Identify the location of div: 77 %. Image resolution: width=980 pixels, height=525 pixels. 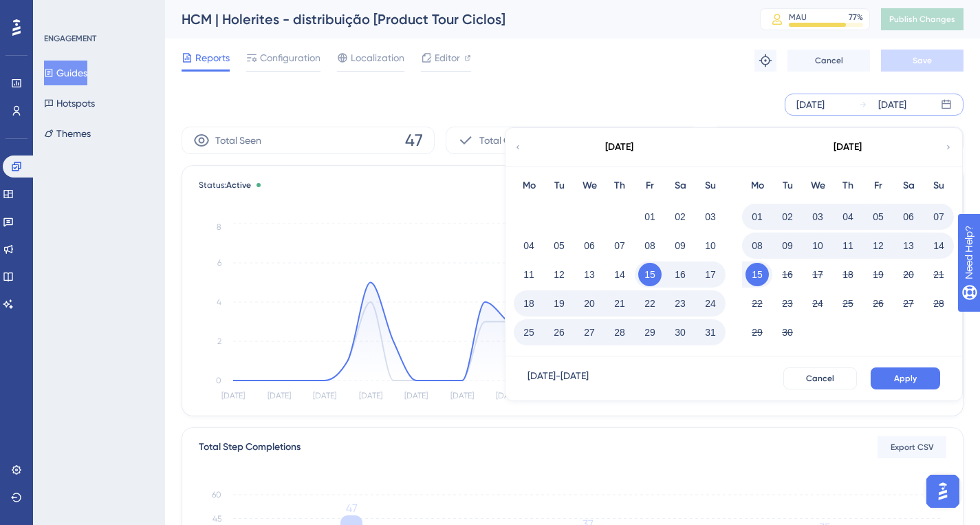
(856, 17).